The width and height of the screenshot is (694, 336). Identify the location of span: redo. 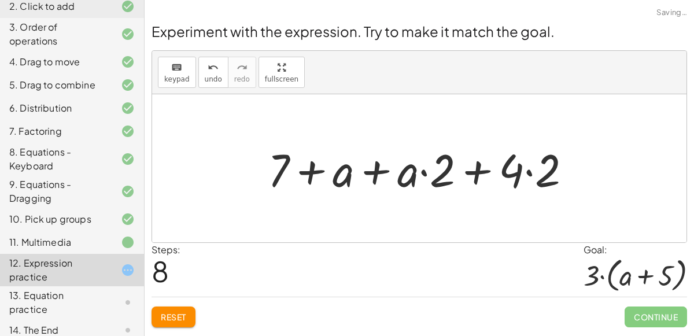
(242, 79).